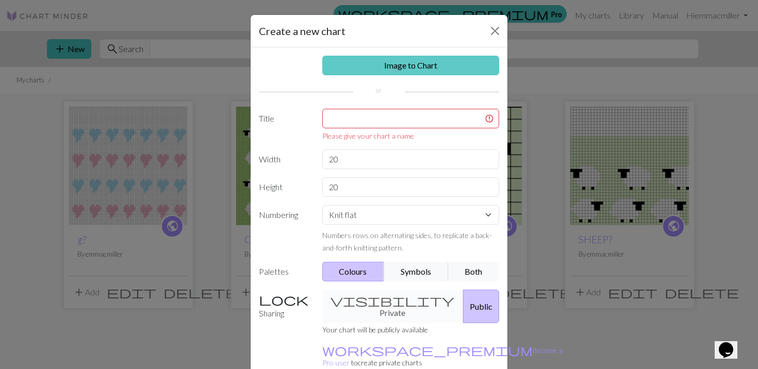 The width and height of the screenshot is (758, 369). What do you see at coordinates (416, 272) in the screenshot?
I see `button: Symbols` at bounding box center [416, 272].